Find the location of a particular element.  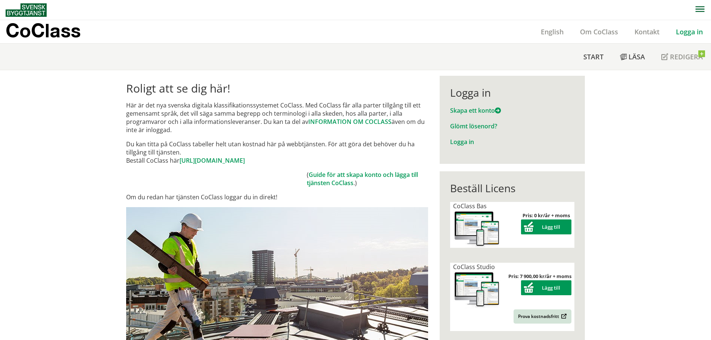

strong: Pris: 0 kr/år + moms is located at coordinates (546, 215).